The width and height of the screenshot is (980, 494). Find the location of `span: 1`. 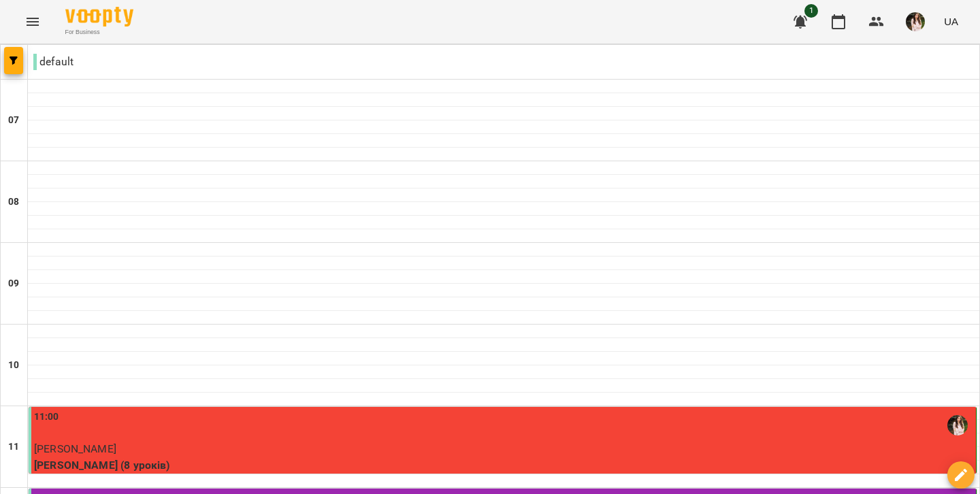

span: 1 is located at coordinates (811, 11).